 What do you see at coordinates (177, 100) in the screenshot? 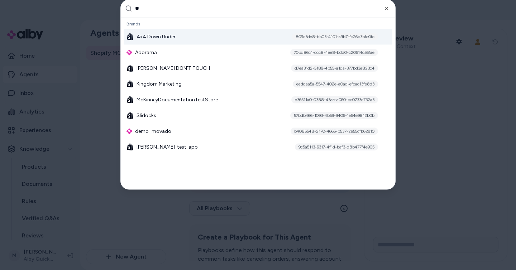
I see `span: McKinneyDocumentationTestStore` at bounding box center [177, 100].